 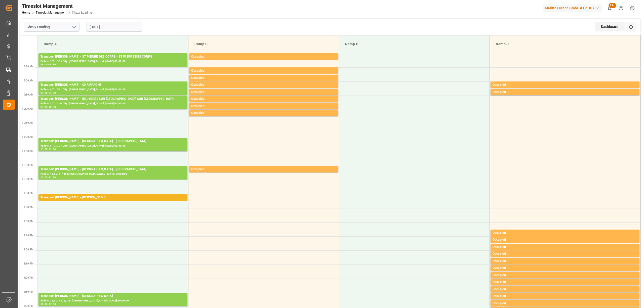 I want to click on div: Ramp A, so click(x=113, y=44).